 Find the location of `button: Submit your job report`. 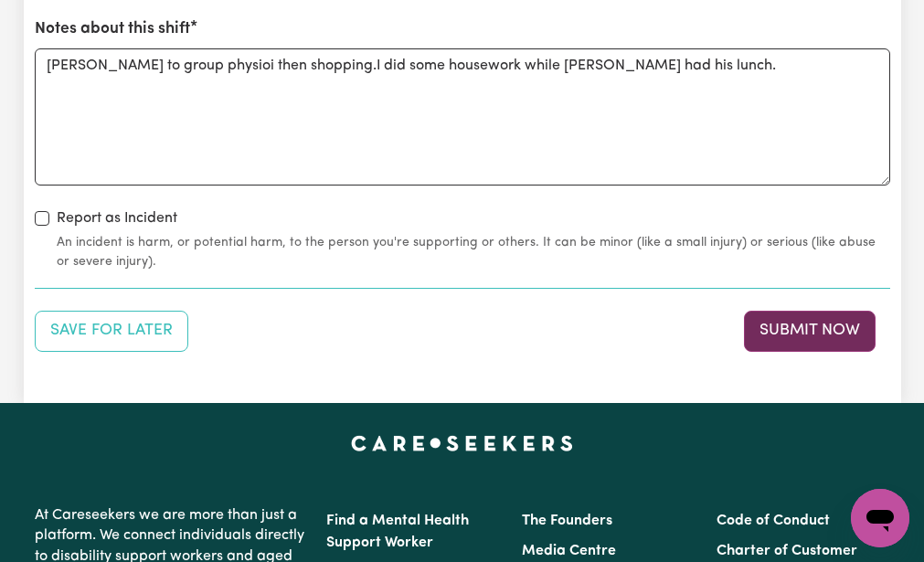

button: Submit your job report is located at coordinates (810, 331).